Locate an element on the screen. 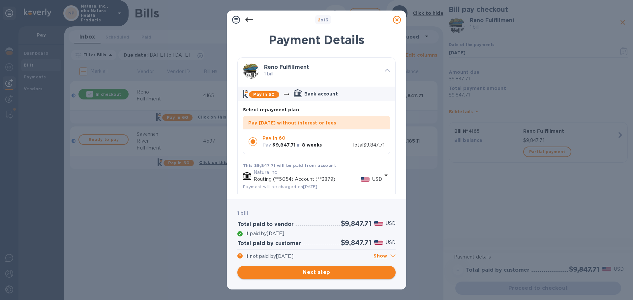 The width and height of the screenshot is (633, 300). p: in is located at coordinates (299, 145).